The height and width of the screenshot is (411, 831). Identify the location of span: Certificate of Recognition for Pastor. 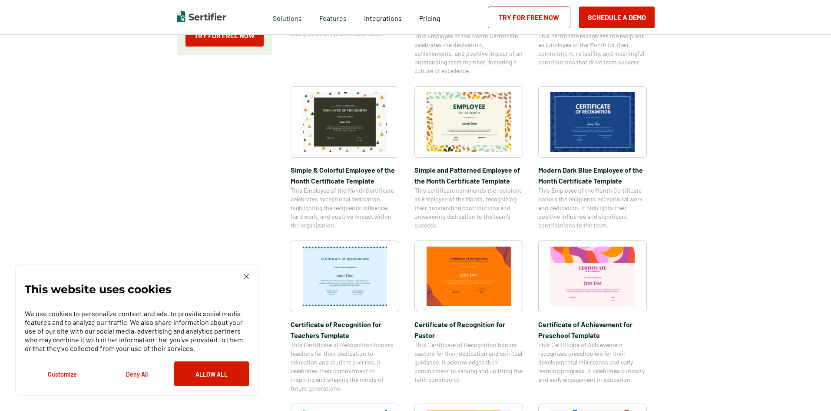
(469, 329).